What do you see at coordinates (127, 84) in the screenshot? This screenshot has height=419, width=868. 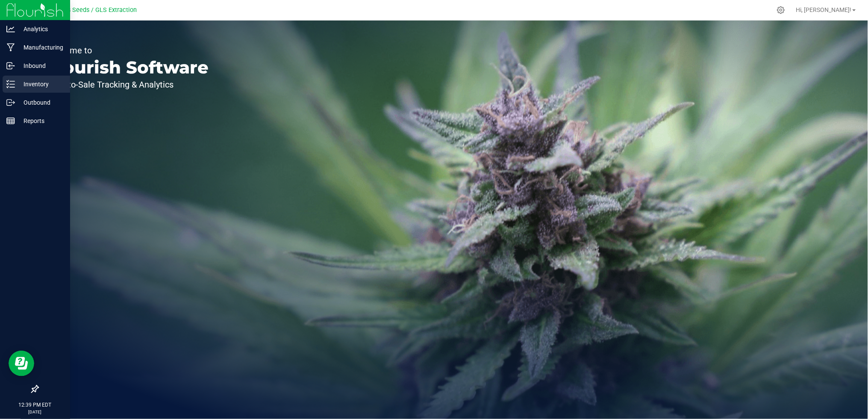 I see `p: Seed-to-Sale Tracking & Analytics` at bounding box center [127, 84].